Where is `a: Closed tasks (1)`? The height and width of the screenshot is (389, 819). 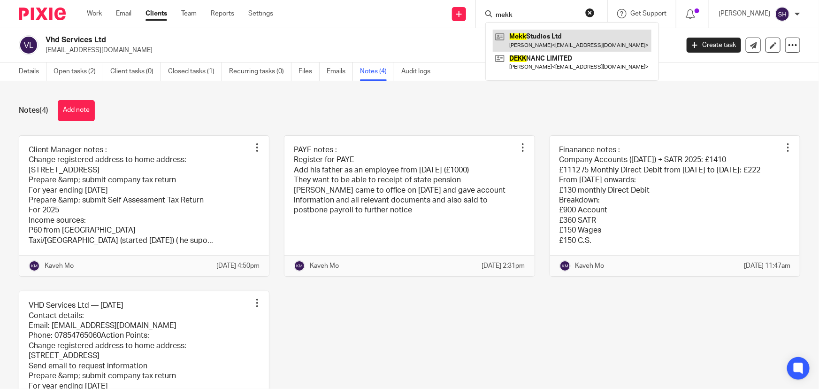 a: Closed tasks (1) is located at coordinates (195, 71).